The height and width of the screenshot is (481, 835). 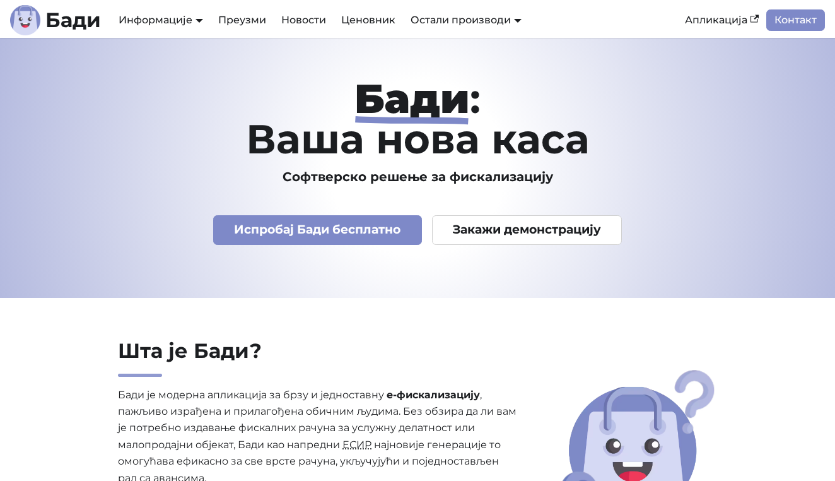 What do you see at coordinates (56, 20) in the screenshot?
I see `a: ЛогоБади` at bounding box center [56, 20].